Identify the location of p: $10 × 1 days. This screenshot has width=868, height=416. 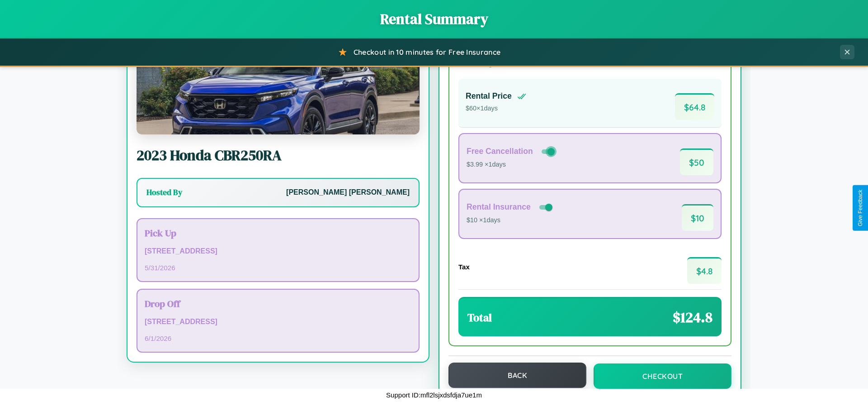
(511, 220).